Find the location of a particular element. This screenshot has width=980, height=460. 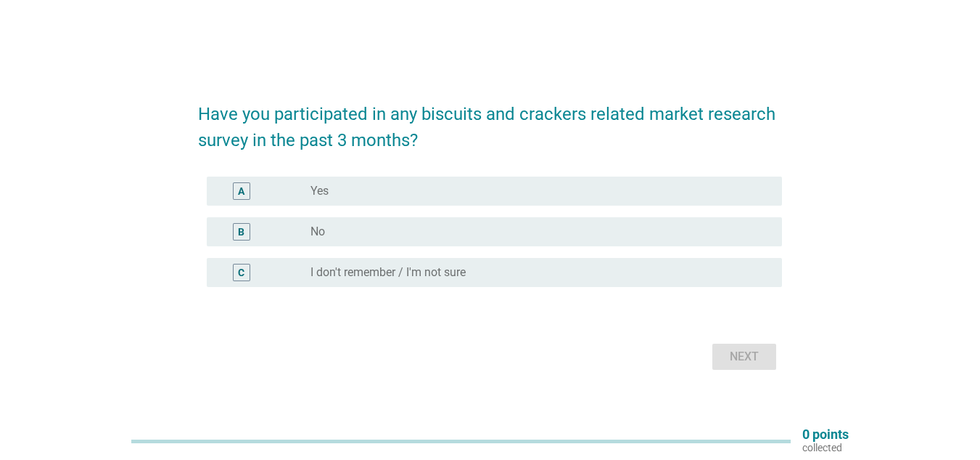

h2: Have you participated in any biscuits and crackers related market research survey in the past 3 m... is located at coordinates (490, 120).